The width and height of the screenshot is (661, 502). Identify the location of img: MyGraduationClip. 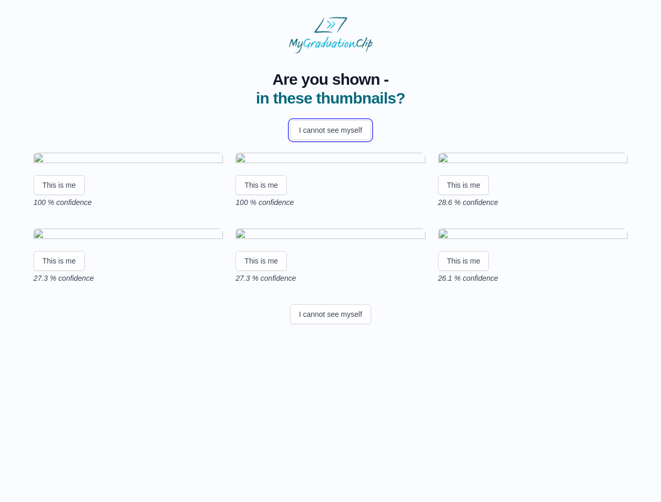
(331, 35).